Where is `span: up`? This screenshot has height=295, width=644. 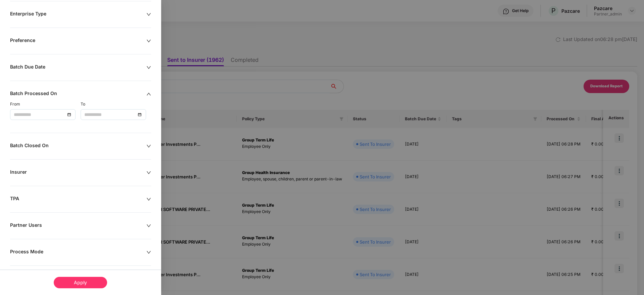
span: up is located at coordinates (149, 94).